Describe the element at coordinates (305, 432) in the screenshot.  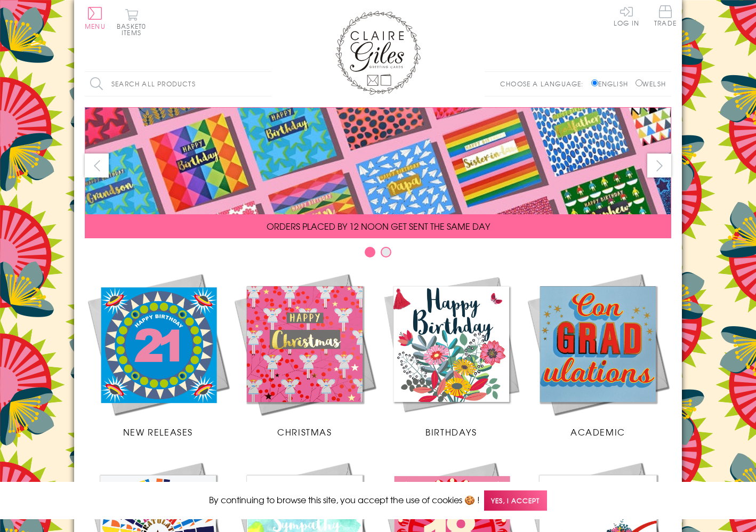
I see `span: Christmas` at that location.